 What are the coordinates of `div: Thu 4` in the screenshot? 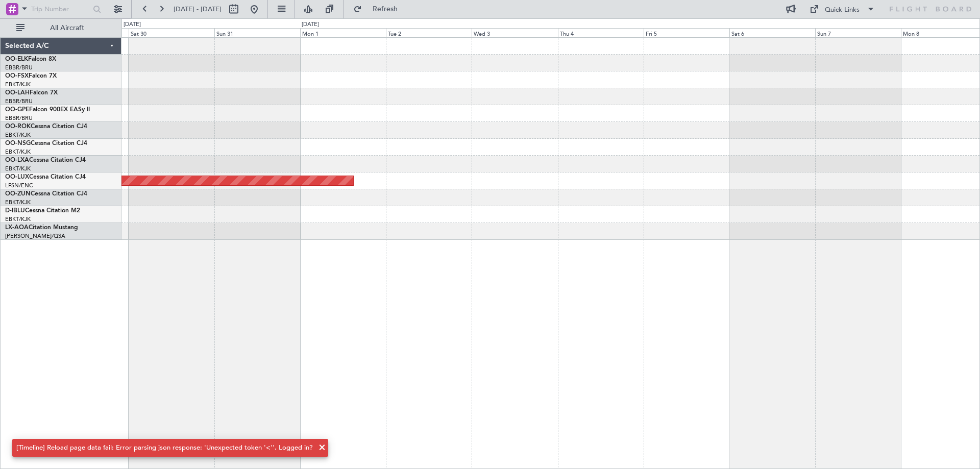 It's located at (601, 33).